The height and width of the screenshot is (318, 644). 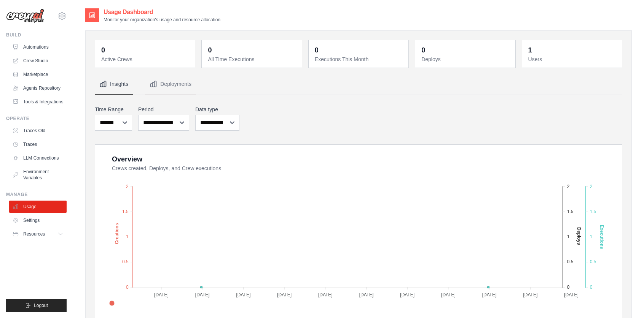 What do you see at coordinates (162, 20) in the screenshot?
I see `p: Monitor your organization's usage and resource allocation` at bounding box center [162, 20].